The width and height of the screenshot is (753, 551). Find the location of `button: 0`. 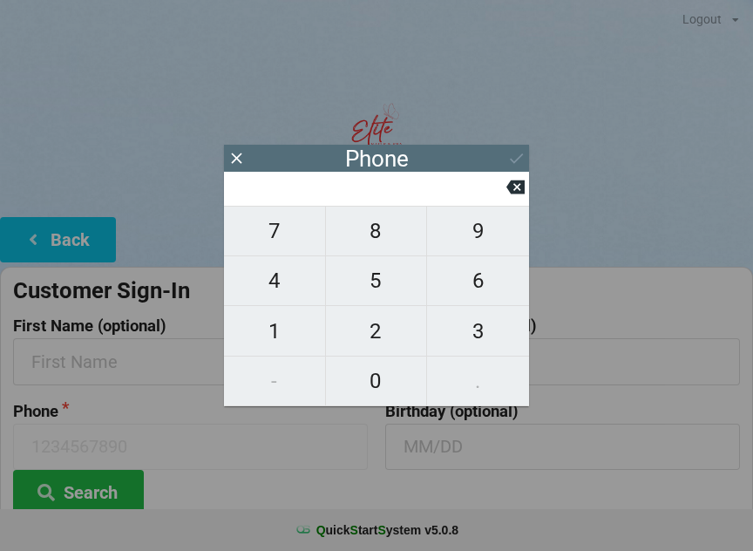

button: 0 is located at coordinates (376, 381).